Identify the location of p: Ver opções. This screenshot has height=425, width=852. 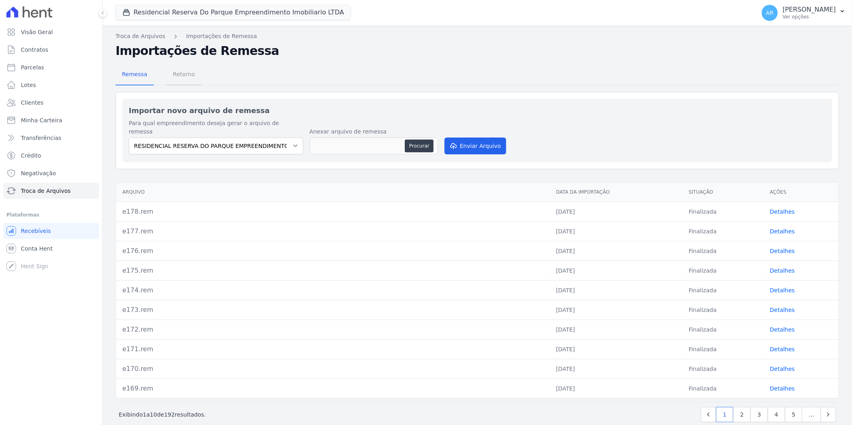
(809, 17).